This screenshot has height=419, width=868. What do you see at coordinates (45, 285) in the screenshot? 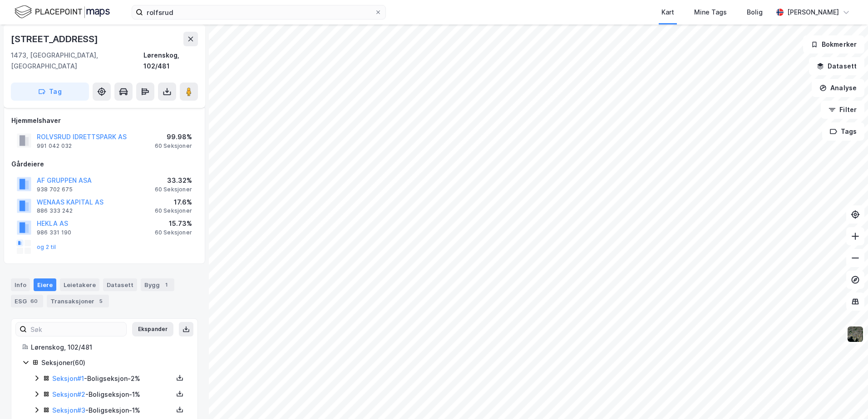
I see `div: Eiere` at bounding box center [45, 285].